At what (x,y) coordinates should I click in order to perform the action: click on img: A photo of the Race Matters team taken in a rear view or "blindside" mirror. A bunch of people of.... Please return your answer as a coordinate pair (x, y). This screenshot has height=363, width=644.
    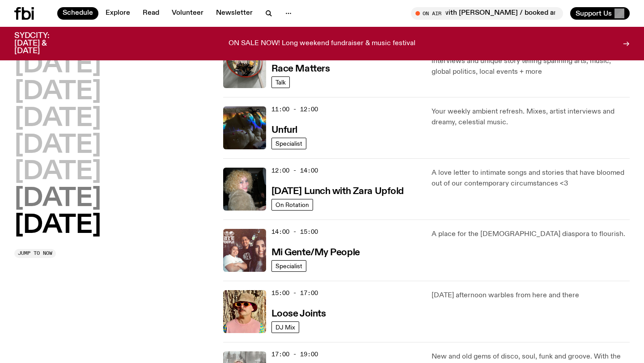
    Looking at the image, I should click on (244, 67).